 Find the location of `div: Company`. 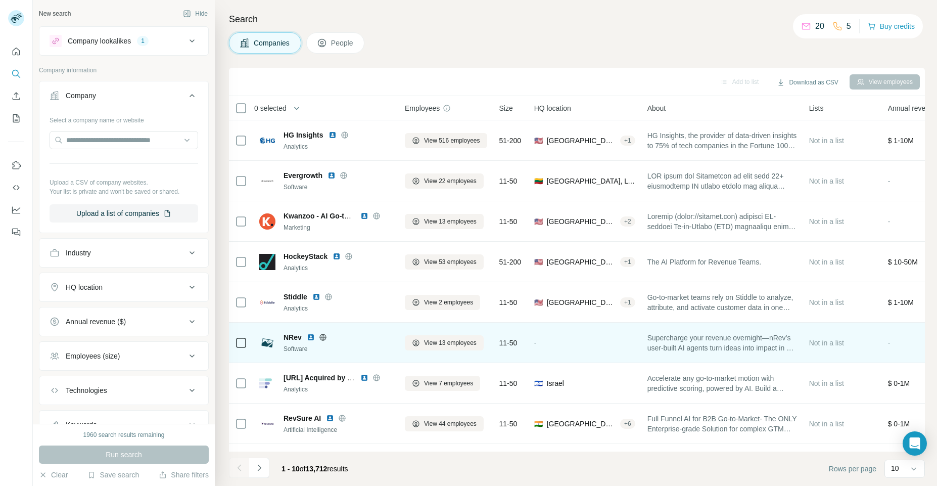

div: Company is located at coordinates (81, 95).